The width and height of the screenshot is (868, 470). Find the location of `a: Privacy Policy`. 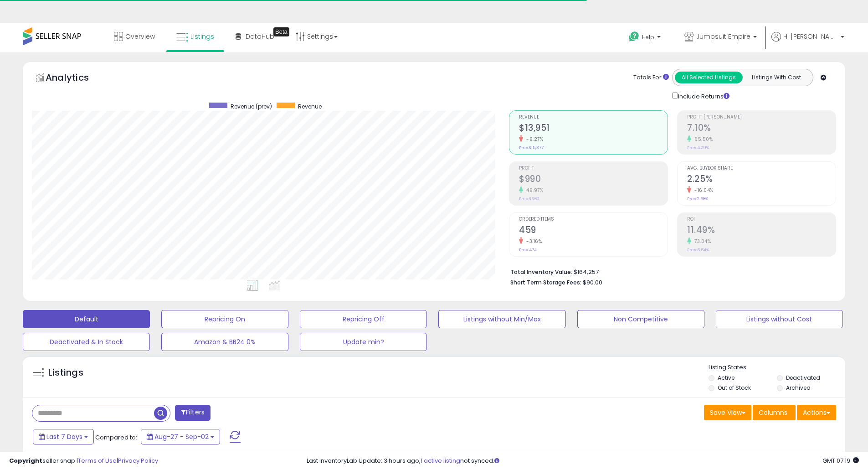

a: Privacy Policy is located at coordinates (138, 461).